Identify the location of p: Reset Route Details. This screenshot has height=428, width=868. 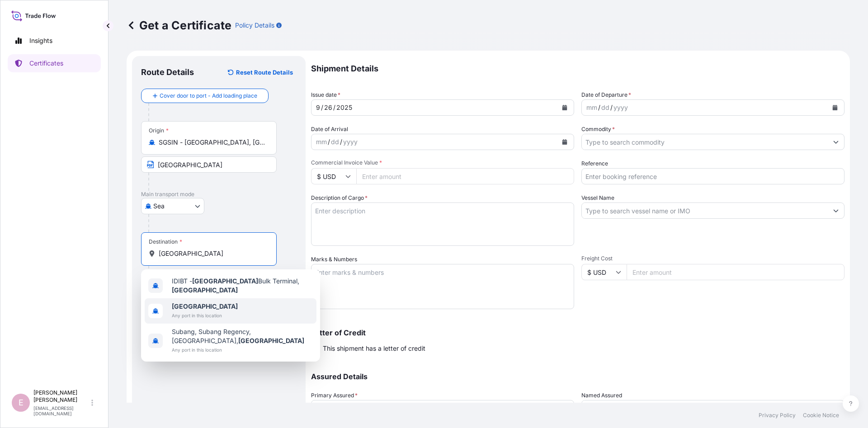
(264, 72).